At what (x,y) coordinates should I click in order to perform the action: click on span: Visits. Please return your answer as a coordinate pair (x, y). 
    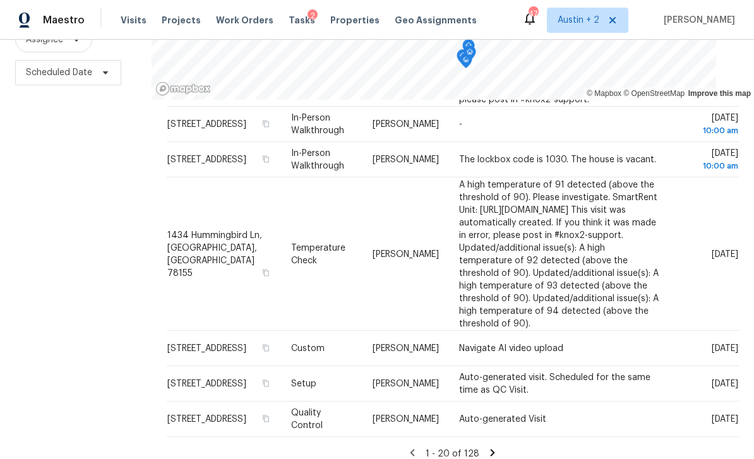
    Looking at the image, I should click on (133, 20).